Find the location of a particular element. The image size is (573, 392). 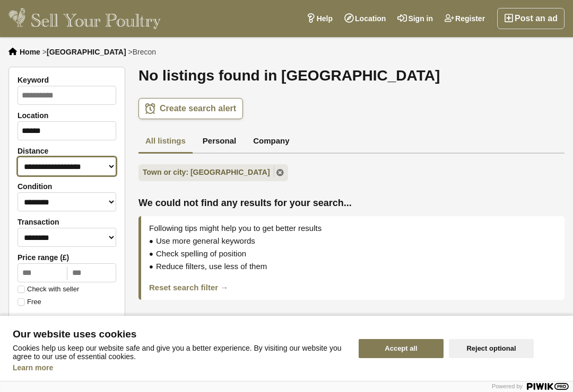

label: Check with seller is located at coordinates (48, 289).